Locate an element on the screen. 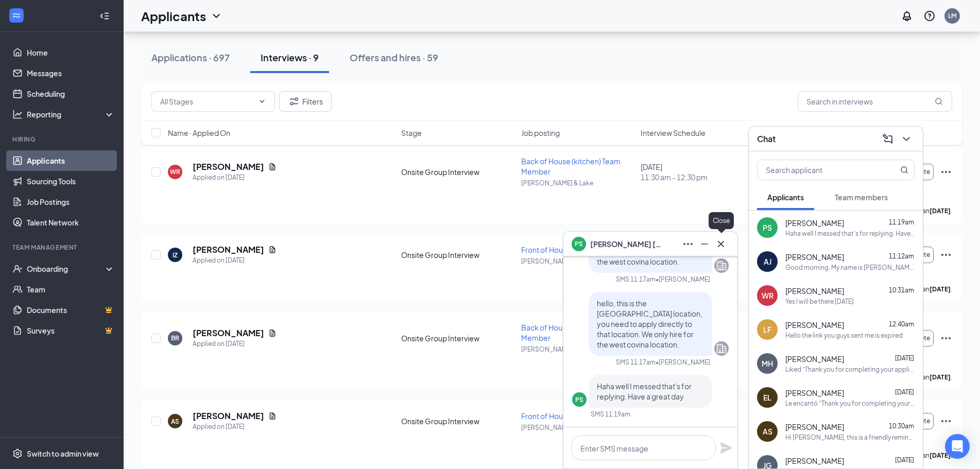 Image resolution: width=980 pixels, height=469 pixels. button: ChevronDown is located at coordinates (907, 139).